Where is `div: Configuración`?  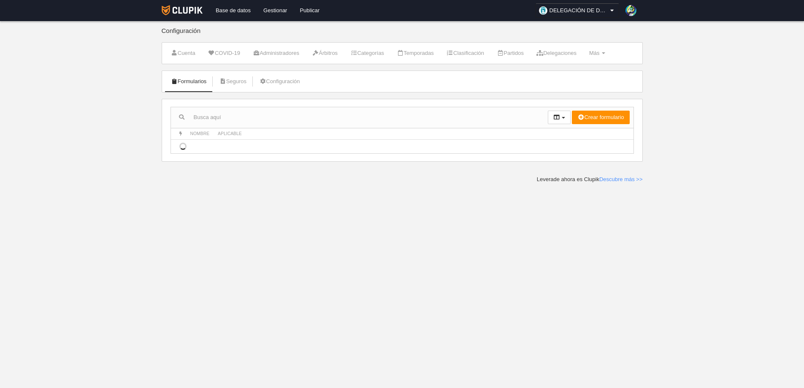 div: Configuración is located at coordinates (402, 35).